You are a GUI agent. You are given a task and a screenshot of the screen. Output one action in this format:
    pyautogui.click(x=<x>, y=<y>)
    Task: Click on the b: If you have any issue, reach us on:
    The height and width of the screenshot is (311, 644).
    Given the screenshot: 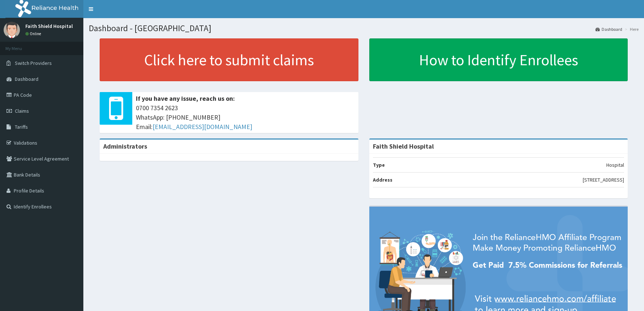 What is the action you would take?
    pyautogui.click(x=185, y=98)
    